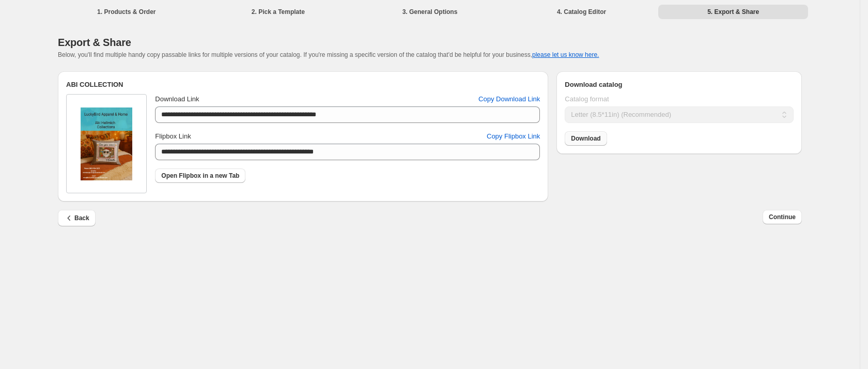 This screenshot has height=369, width=868. I want to click on span: Copy Flipbox Link, so click(513, 136).